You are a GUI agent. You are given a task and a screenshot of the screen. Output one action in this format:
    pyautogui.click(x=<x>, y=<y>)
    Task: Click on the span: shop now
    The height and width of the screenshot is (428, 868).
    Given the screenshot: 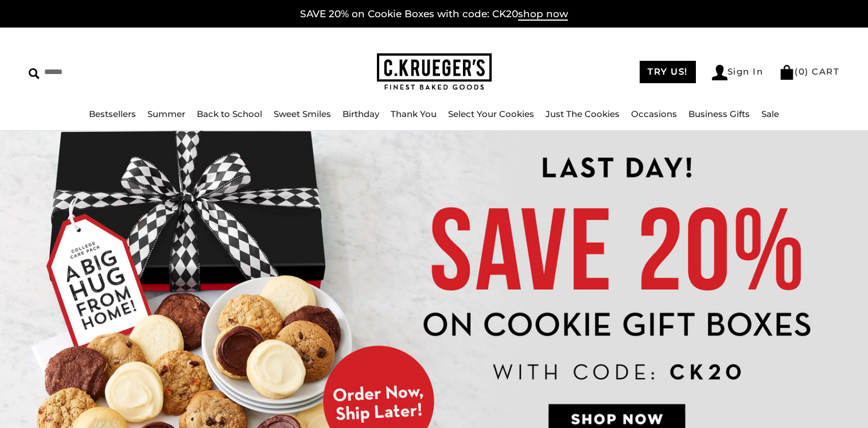 What is the action you would take?
    pyautogui.click(x=543, y=14)
    